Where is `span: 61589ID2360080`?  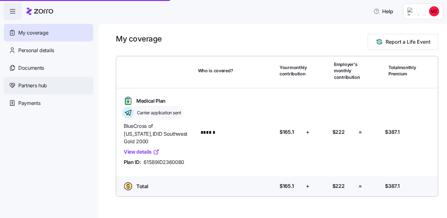
span: 61589ID2360080 is located at coordinates (164, 162).